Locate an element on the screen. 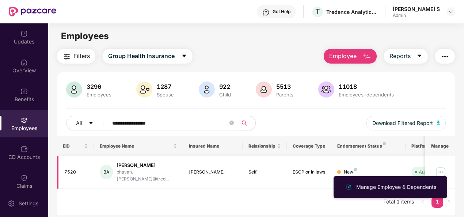 The image size is (464, 217). span: Download Filtered Report is located at coordinates (402, 123).